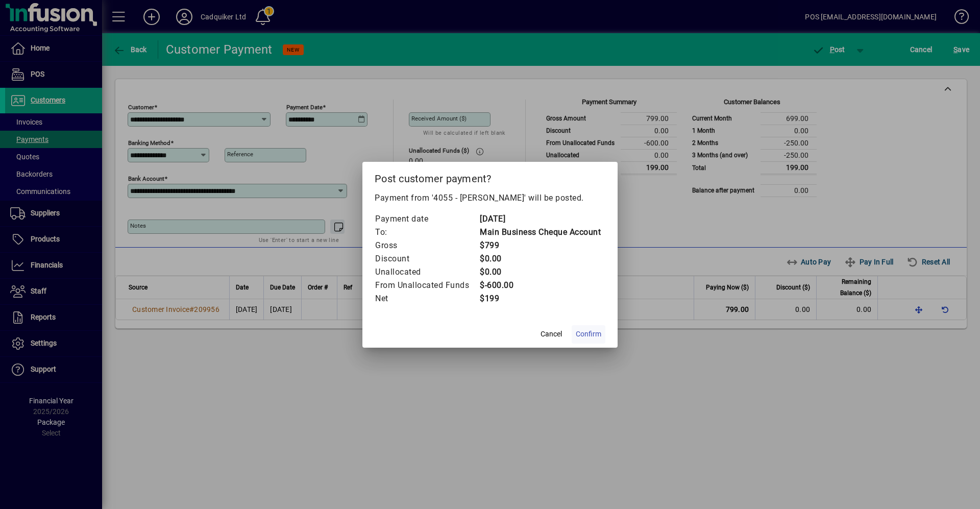  What do you see at coordinates (427, 246) in the screenshot?
I see `td: Gross` at bounding box center [427, 246].